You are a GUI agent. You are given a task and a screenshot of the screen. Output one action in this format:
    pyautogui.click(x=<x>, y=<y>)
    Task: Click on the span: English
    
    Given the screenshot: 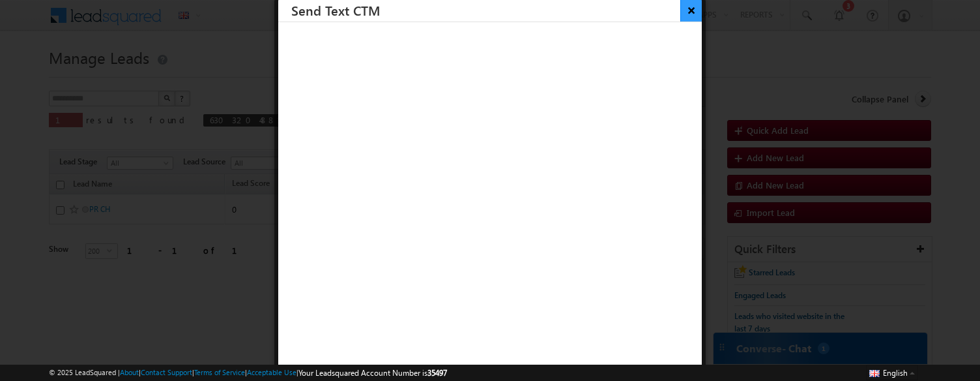 What is the action you would take?
    pyautogui.click(x=895, y=373)
    